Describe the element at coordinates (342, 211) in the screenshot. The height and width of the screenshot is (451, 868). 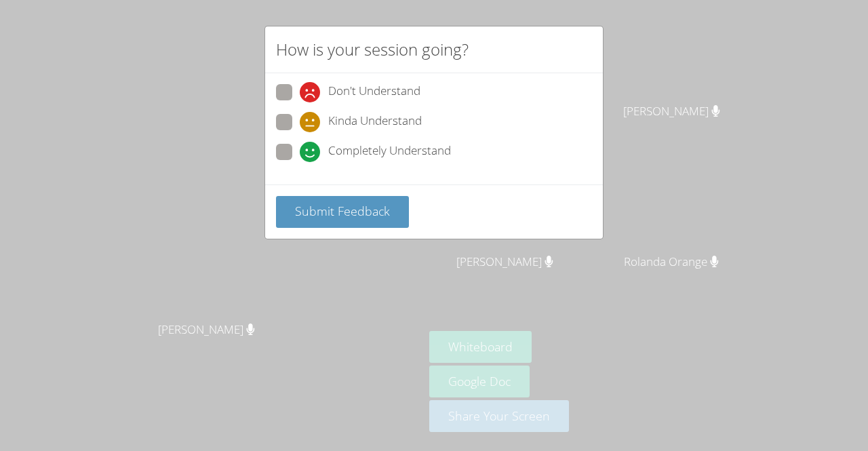
I see `button: Submit Feedback` at that location.